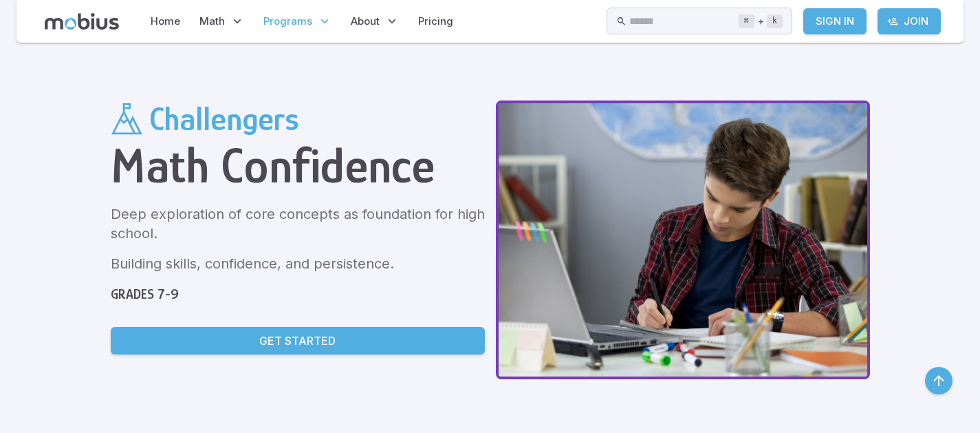  I want to click on h5: Grades 7-9, so click(298, 294).